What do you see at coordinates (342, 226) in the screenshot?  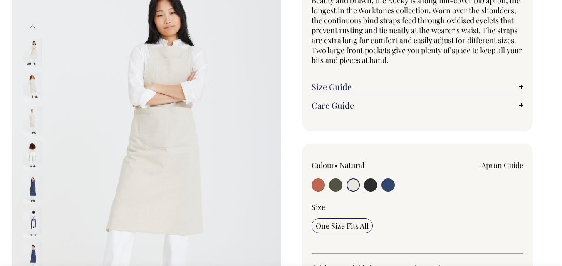 I see `input: One Size Fits All` at bounding box center [342, 226].